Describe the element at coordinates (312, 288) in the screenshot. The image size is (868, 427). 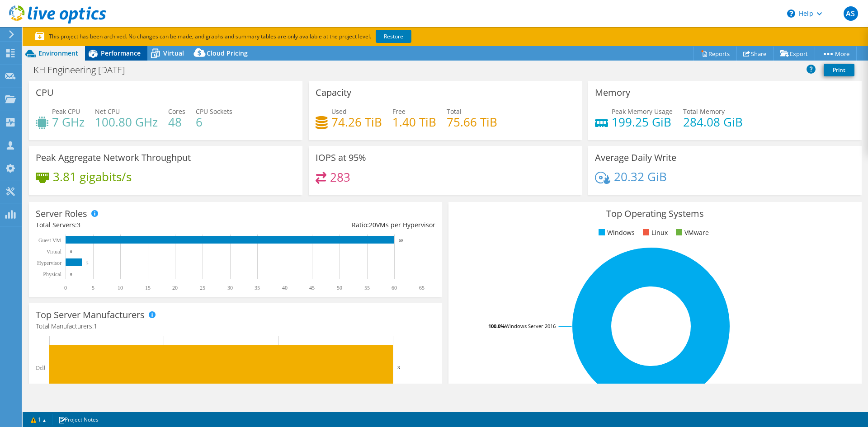
I see `text: 45` at that location.